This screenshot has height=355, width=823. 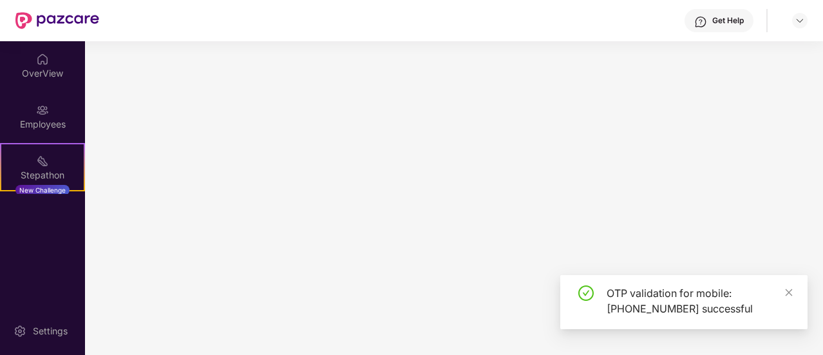 I want to click on img: svg+xml;base64,PHN2ZyBpZD0iSGVscC0zMngzMiIgeG1sbnM9Imh0dHA6Ly93d3cudzMub3JnLzIwMDAvc3ZnIiB3aWR0aD..., so click(x=700, y=22).